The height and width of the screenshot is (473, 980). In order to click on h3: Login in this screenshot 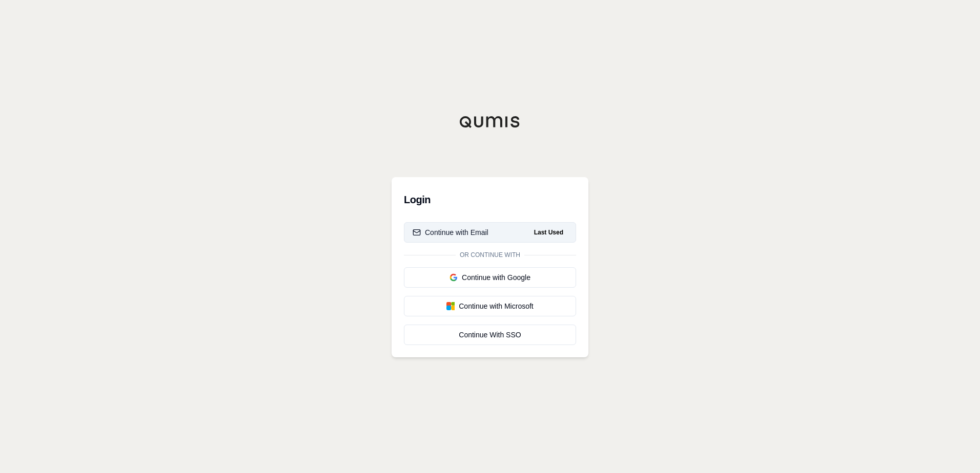, I will do `click(490, 200)`.